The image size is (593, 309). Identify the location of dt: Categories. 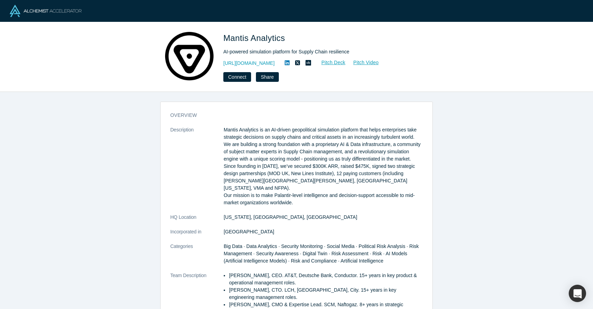
(197, 257).